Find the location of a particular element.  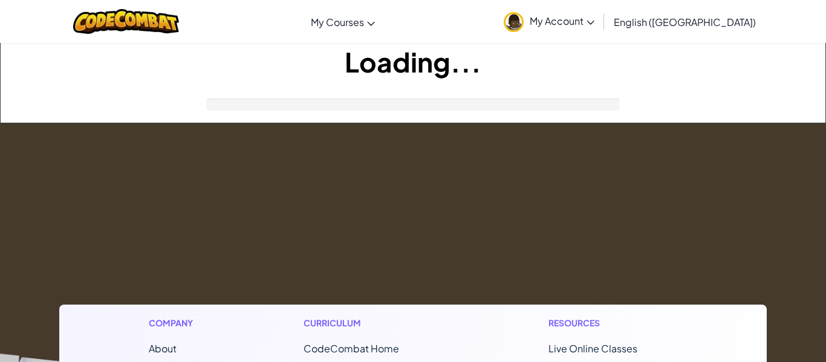

a: My Courses is located at coordinates (343, 22).